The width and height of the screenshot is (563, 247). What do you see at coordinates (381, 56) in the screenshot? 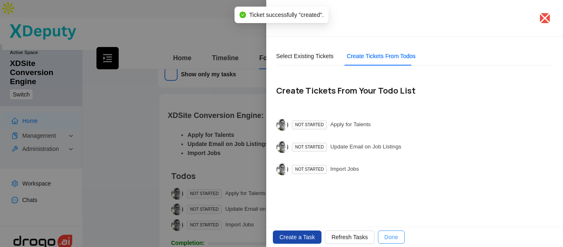
I see `div: Create Tickets From Todos` at bounding box center [381, 56].